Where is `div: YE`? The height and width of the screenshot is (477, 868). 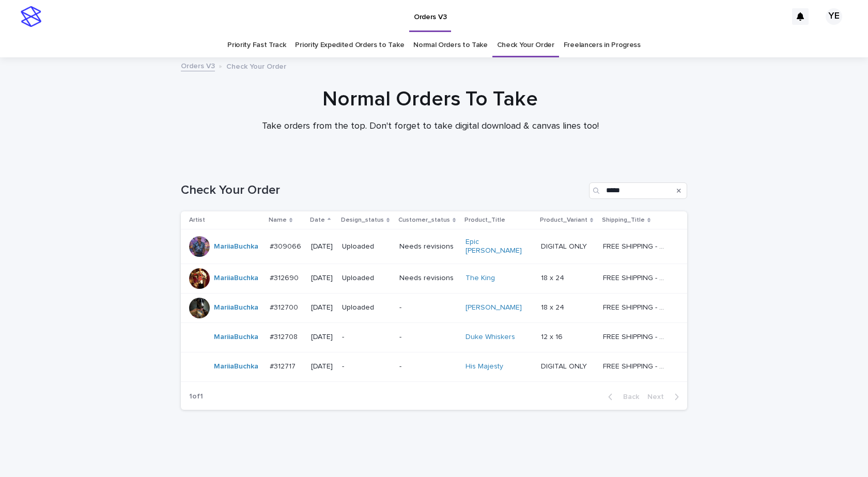
div: YE is located at coordinates (834, 16).